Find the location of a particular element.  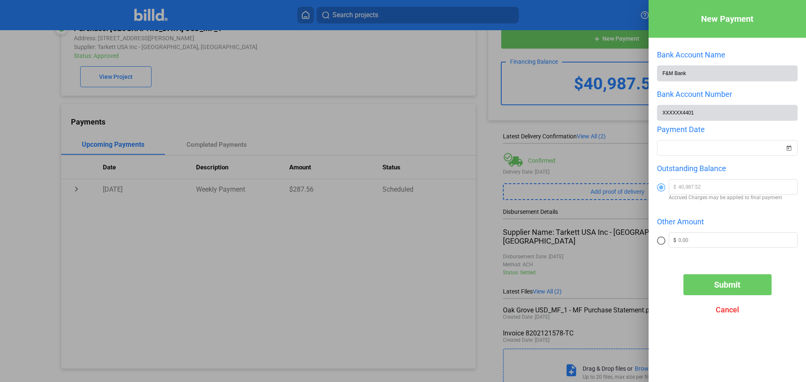

span: Submit is located at coordinates (727, 285).